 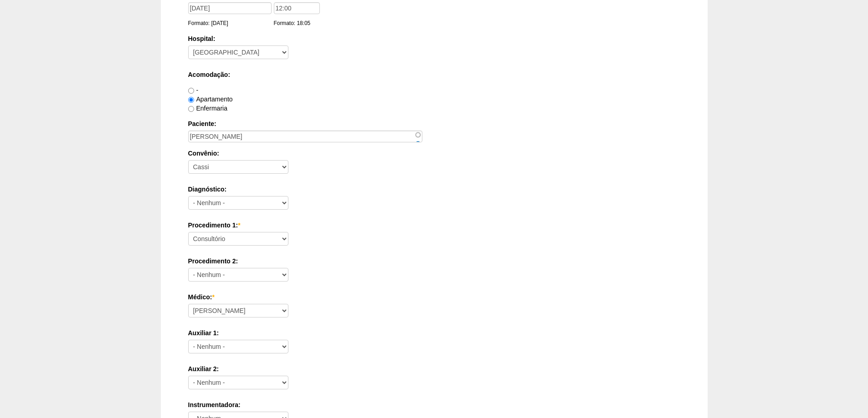 I want to click on label: Auxiliar 1:, so click(x=434, y=334).